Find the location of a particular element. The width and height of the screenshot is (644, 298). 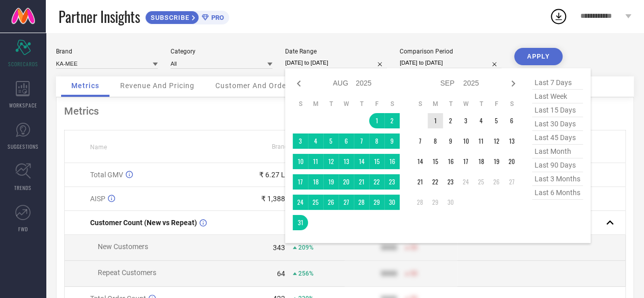

td: Wed Aug 27 2025 is located at coordinates (346, 202).